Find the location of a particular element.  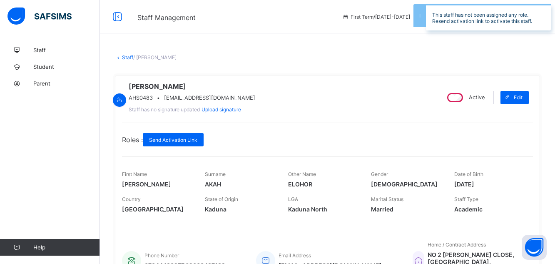

span: Staff is located at coordinates (67, 50).